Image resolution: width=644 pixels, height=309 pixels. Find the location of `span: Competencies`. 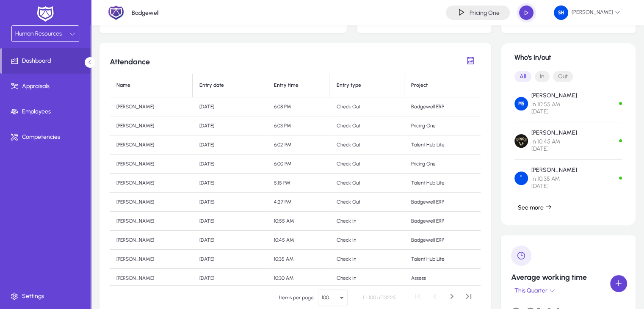

span: Competencies is located at coordinates (47, 137).